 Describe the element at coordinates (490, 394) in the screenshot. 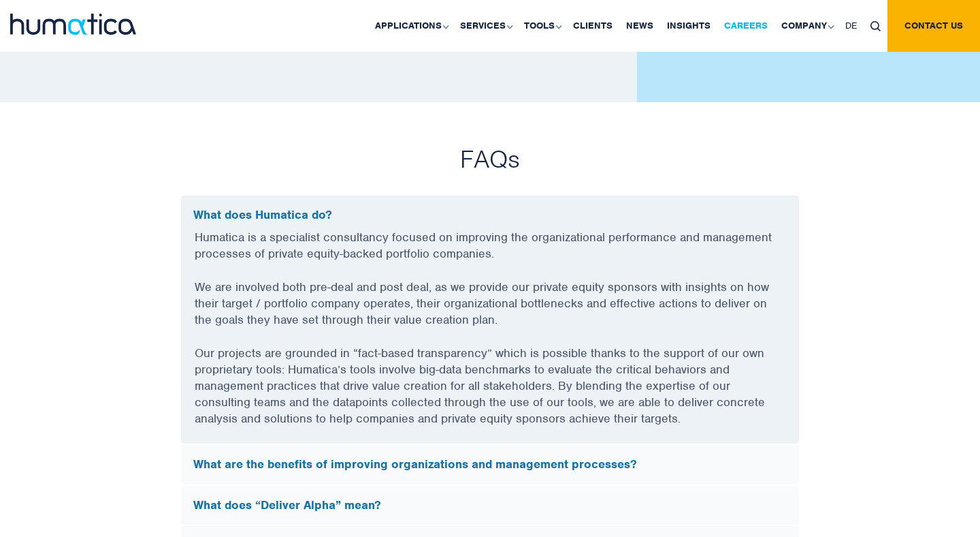

I see `p: Our projects are grounded in “fact-based transparency” which is possible thanks to the support of...` at that location.